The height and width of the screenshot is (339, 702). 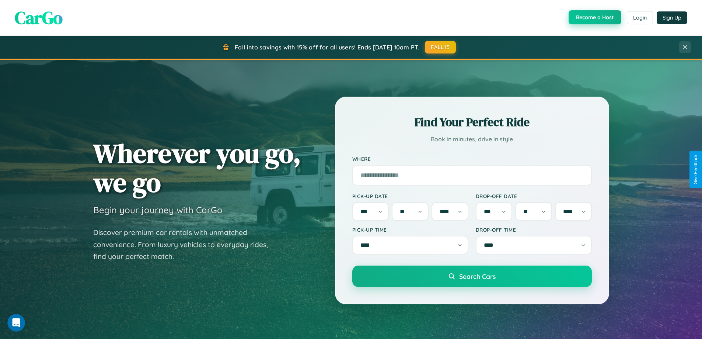 I want to click on div: Give Feedback, so click(x=696, y=169).